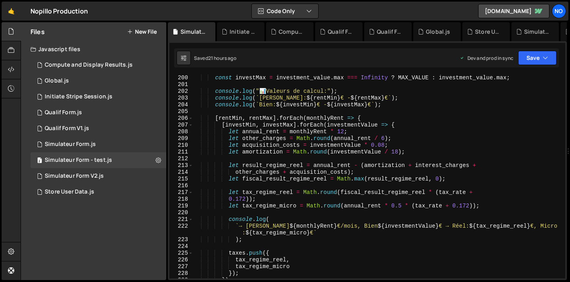 The image size is (570, 282). I want to click on div: 206, so click(181, 118).